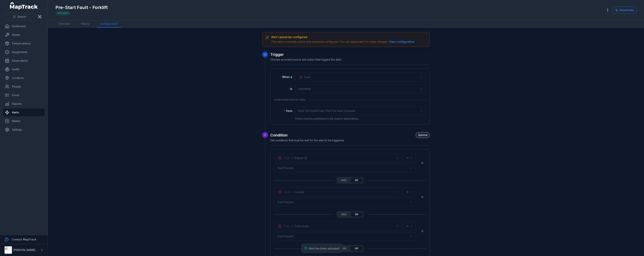 The height and width of the screenshot is (256, 644). I want to click on a: Assignments, so click(24, 52).